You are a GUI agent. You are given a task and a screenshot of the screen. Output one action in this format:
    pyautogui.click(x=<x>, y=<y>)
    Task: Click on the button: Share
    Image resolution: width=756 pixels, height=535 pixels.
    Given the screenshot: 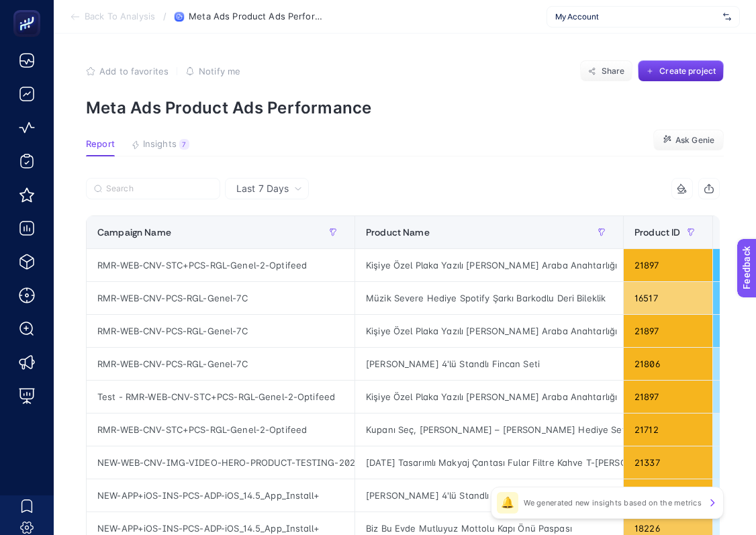 What is the action you would take?
    pyautogui.click(x=606, y=72)
    